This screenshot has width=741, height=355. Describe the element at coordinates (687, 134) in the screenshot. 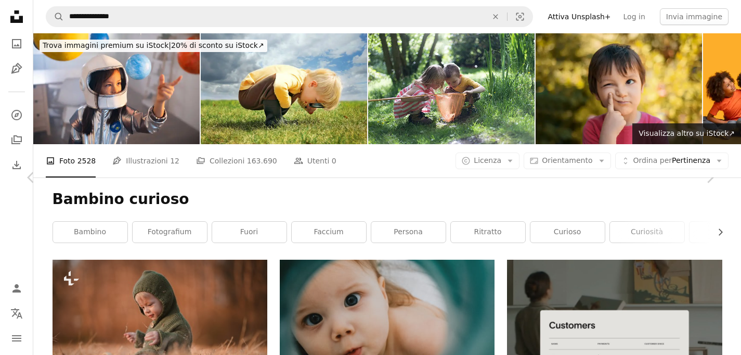

I see `a: Visualizza altro su iStock↗` at that location.